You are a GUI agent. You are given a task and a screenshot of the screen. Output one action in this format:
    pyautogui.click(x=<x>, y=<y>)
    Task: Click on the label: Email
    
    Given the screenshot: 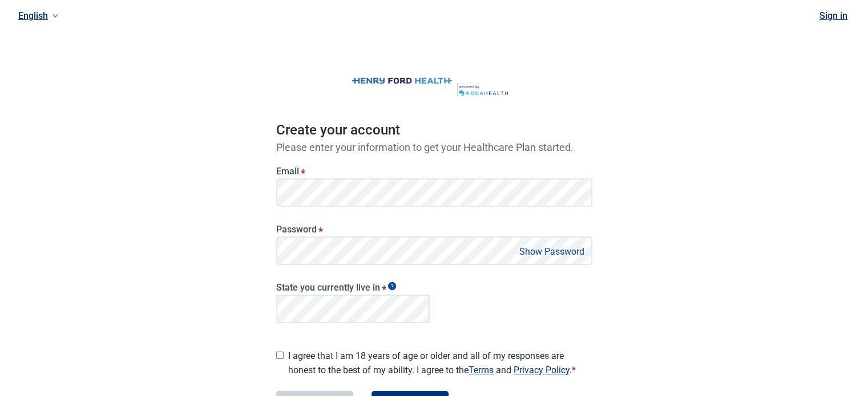 What is the action you would take?
    pyautogui.click(x=434, y=171)
    